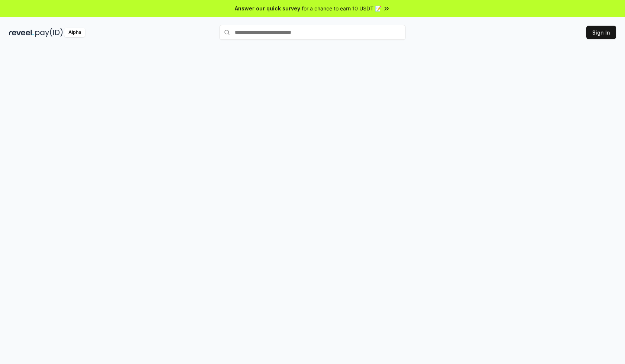  I want to click on img: pay_id, so click(49, 32).